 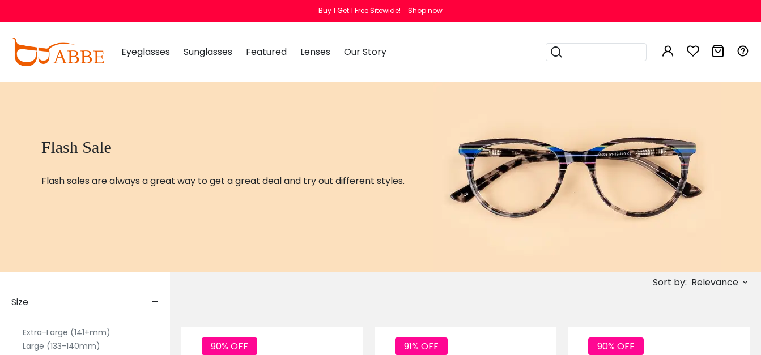 I want to click on span: Our Story, so click(x=365, y=52).